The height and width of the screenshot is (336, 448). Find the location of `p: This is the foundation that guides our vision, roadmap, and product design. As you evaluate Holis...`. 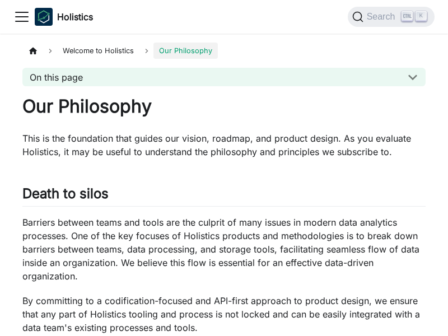

p: This is the foundation that guides our vision, roadmap, and product design. As you evaluate Holis... is located at coordinates (224, 145).